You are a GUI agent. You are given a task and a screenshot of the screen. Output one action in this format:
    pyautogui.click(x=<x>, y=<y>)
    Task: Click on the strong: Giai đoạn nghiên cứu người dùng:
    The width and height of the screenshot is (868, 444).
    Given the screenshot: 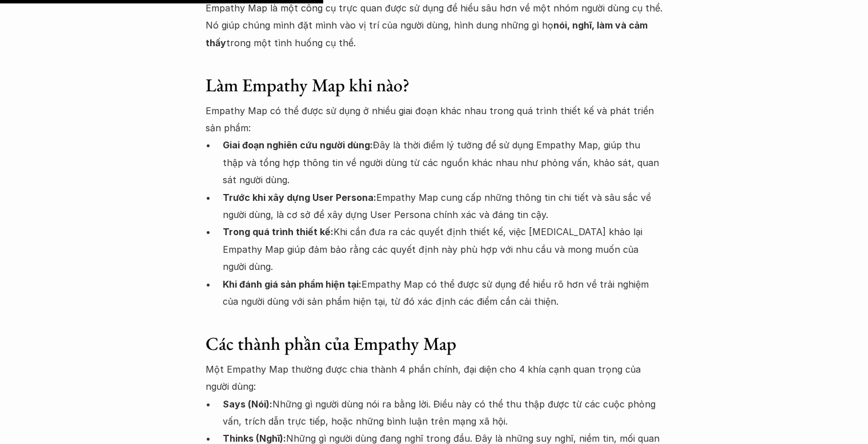 What is the action you would take?
    pyautogui.click(x=297, y=145)
    